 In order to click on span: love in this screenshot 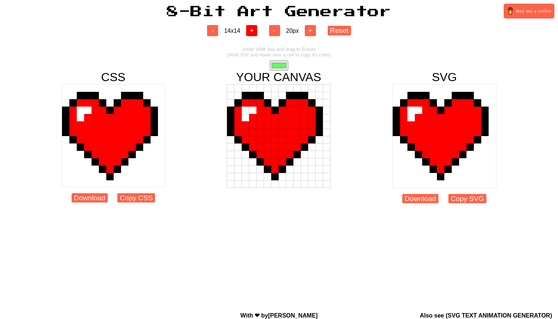, I will do `click(257, 316)`.